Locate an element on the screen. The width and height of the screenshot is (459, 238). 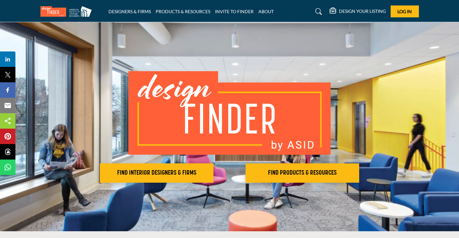
img: image is located at coordinates (230, 113).